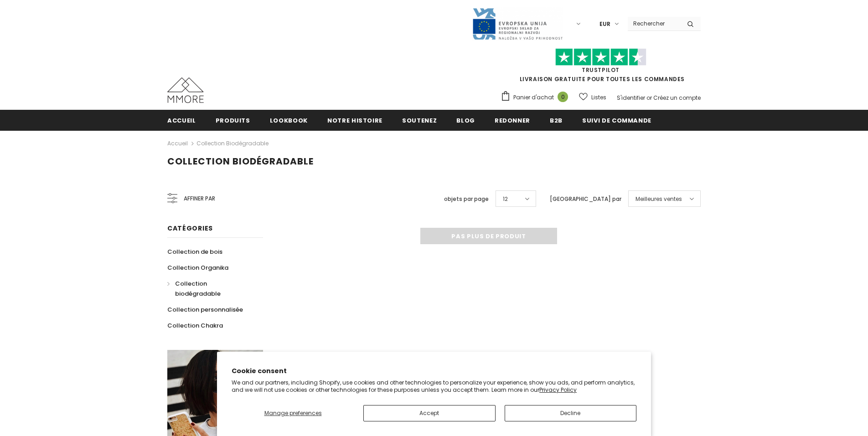  What do you see at coordinates (355, 120) in the screenshot?
I see `a: Notre histoire` at bounding box center [355, 120].